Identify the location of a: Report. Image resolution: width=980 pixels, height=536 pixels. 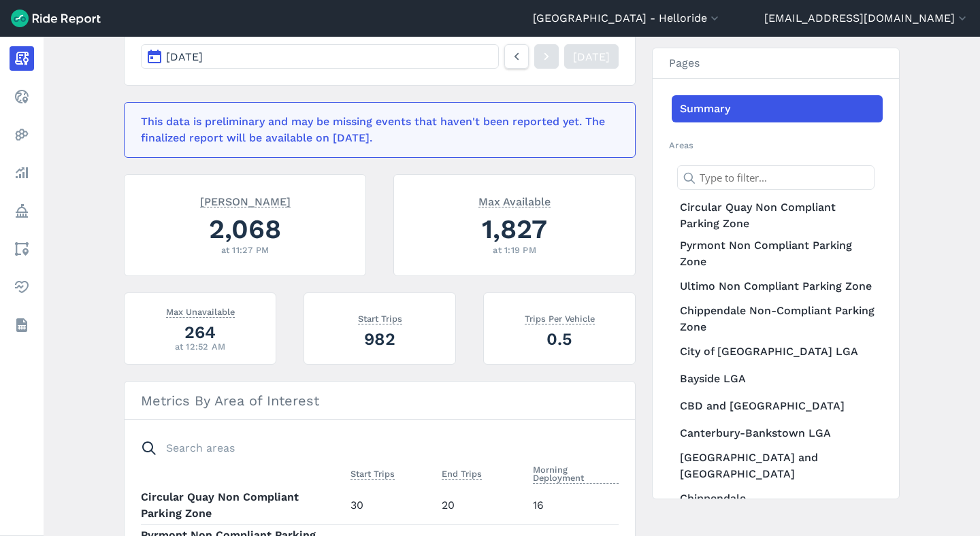
(21, 58).